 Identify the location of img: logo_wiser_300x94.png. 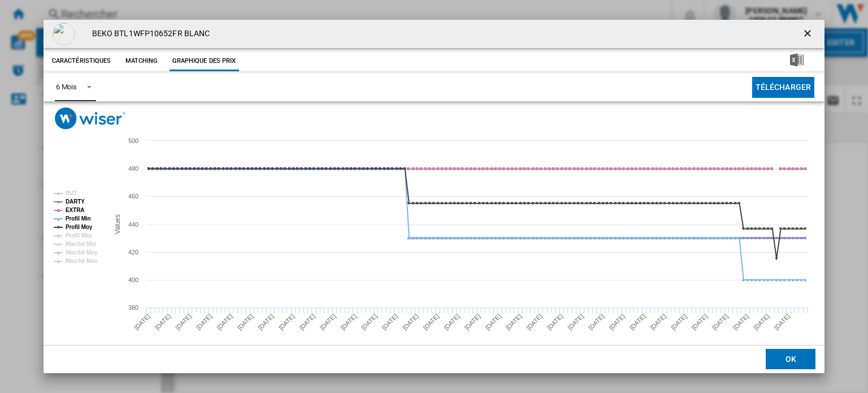
(90, 118).